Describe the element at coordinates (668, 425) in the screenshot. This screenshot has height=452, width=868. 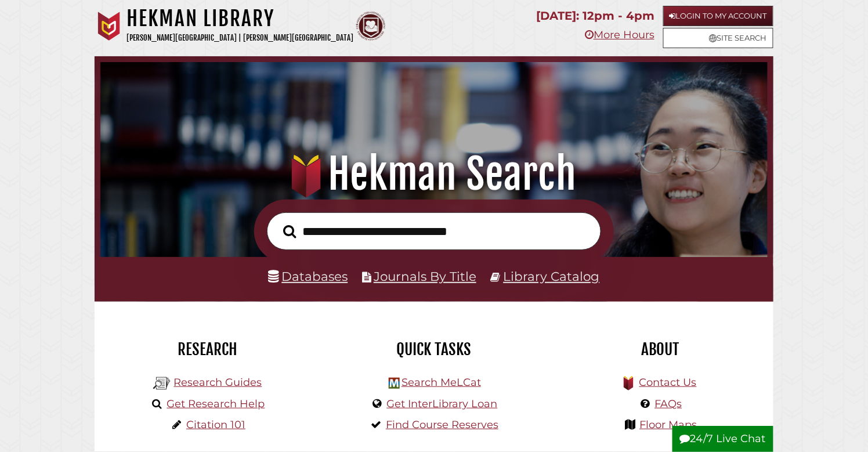
I see `a: Floor Maps` at that location.